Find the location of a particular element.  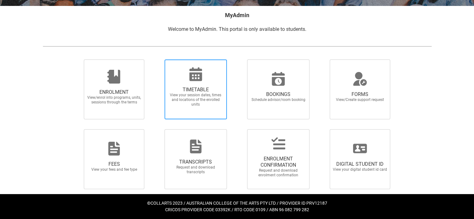

span: View your session dates, times and locations of the enrolled units is located at coordinates (196, 100).